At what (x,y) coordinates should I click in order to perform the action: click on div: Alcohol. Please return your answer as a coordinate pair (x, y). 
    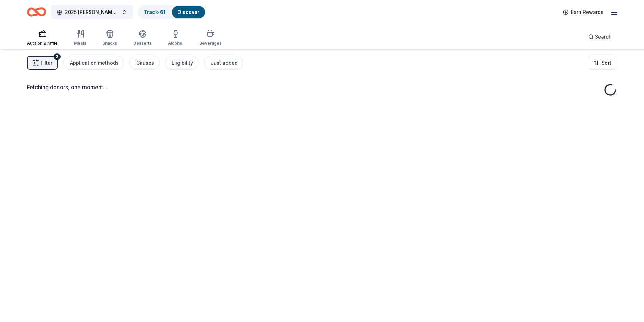
    Looking at the image, I should click on (176, 43).